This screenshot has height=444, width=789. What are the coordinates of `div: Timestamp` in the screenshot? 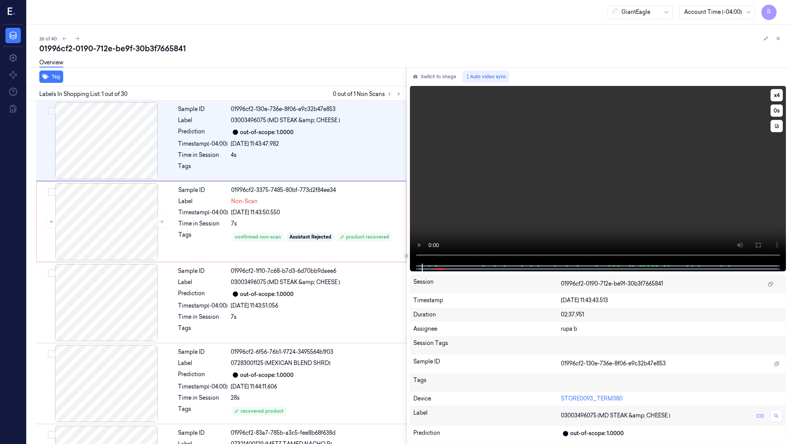 It's located at (487, 300).